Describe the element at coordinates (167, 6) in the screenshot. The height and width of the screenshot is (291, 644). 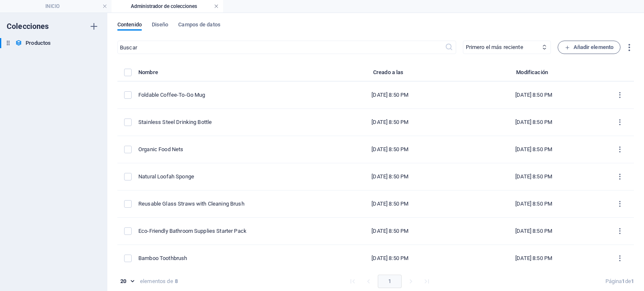
I see `h4: Administrador de colecciones` at that location.